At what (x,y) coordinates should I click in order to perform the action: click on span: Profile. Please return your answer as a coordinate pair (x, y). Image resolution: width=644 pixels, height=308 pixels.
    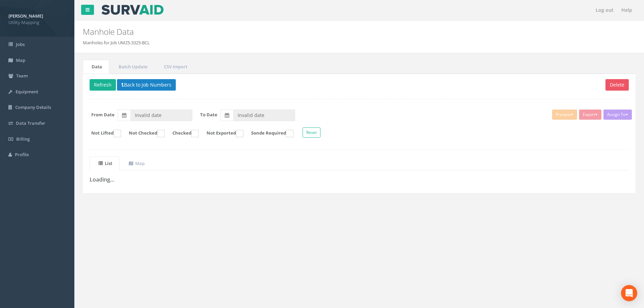
    Looking at the image, I should click on (22, 155).